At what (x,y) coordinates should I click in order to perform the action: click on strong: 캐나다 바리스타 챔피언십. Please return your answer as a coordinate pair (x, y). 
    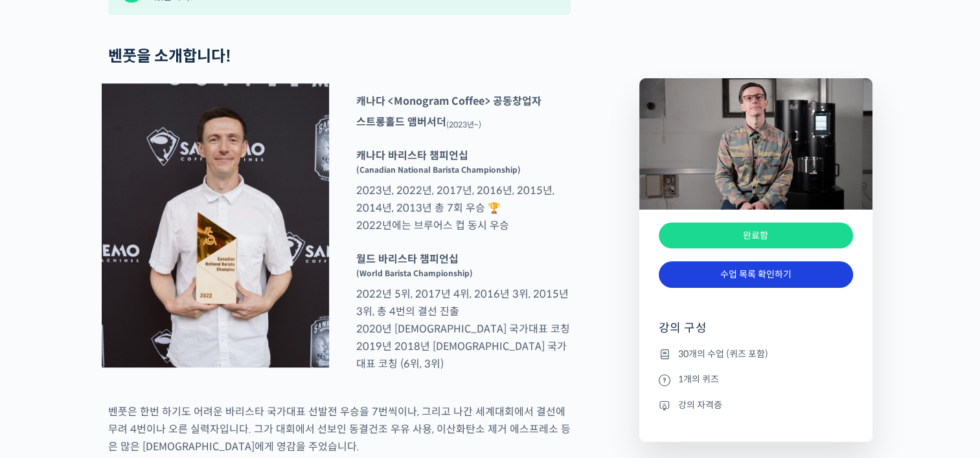
    Looking at the image, I should click on (412, 155).